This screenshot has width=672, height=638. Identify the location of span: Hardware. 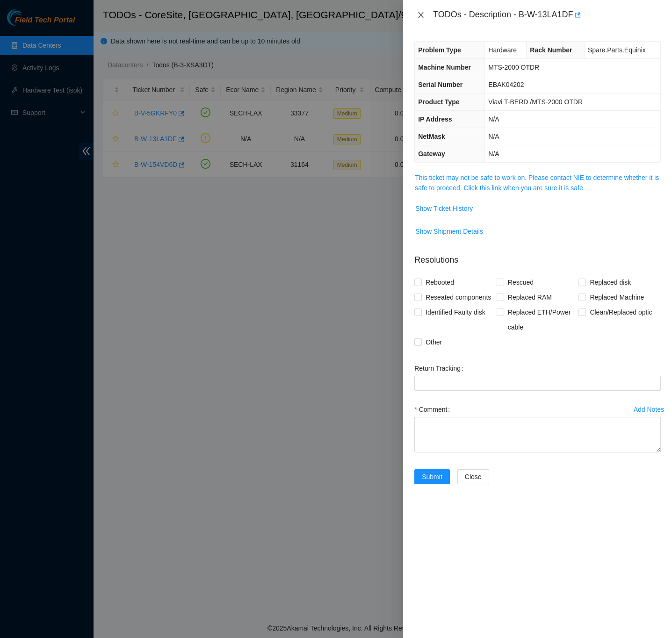
(502, 50).